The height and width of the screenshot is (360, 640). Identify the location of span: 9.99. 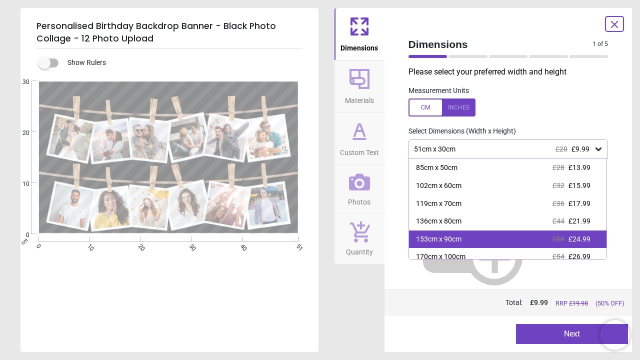
(541, 302).